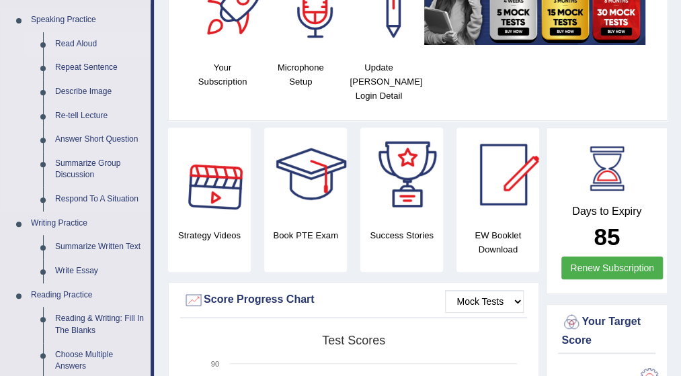 The image size is (681, 376). What do you see at coordinates (87, 296) in the screenshot?
I see `a: Reading Practice` at bounding box center [87, 296].